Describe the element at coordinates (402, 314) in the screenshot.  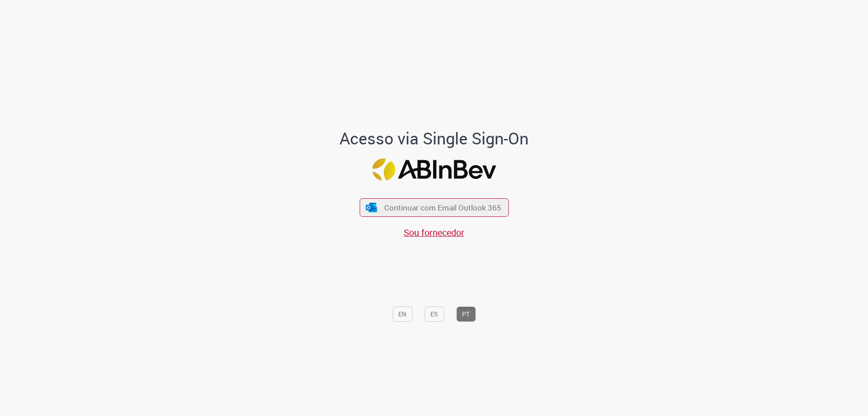
I see `button: EN` at that location.